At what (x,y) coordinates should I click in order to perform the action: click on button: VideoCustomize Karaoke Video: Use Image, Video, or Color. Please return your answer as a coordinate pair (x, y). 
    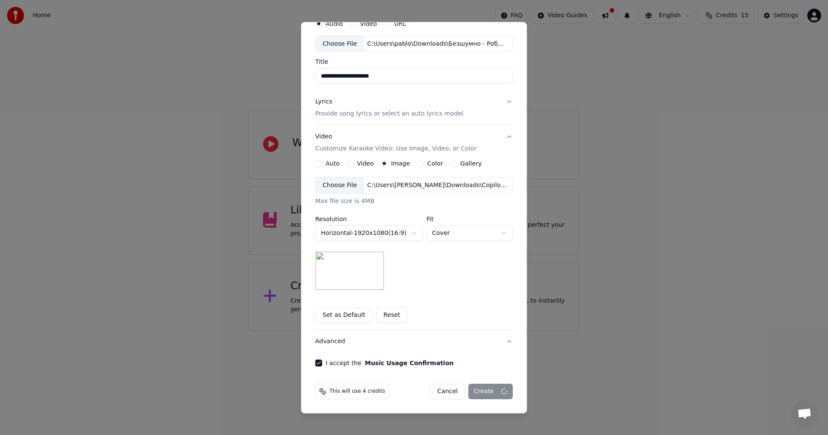
    Looking at the image, I should click on (414, 143).